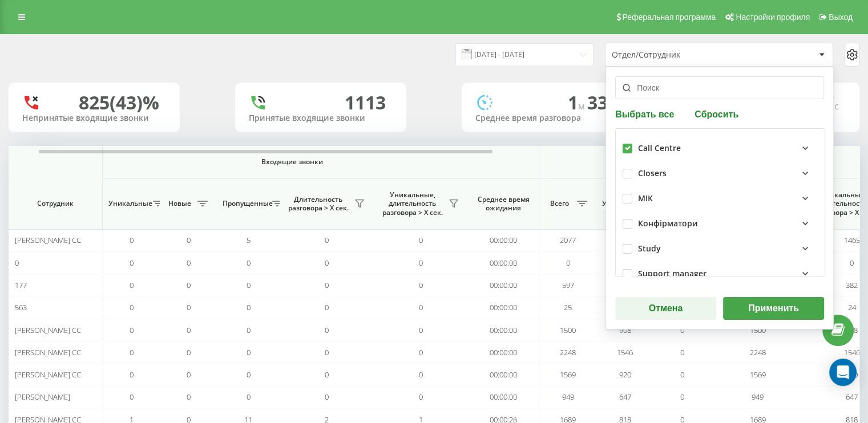  What do you see at coordinates (248, 240) in the screenshot?
I see `span: 5` at bounding box center [248, 240].